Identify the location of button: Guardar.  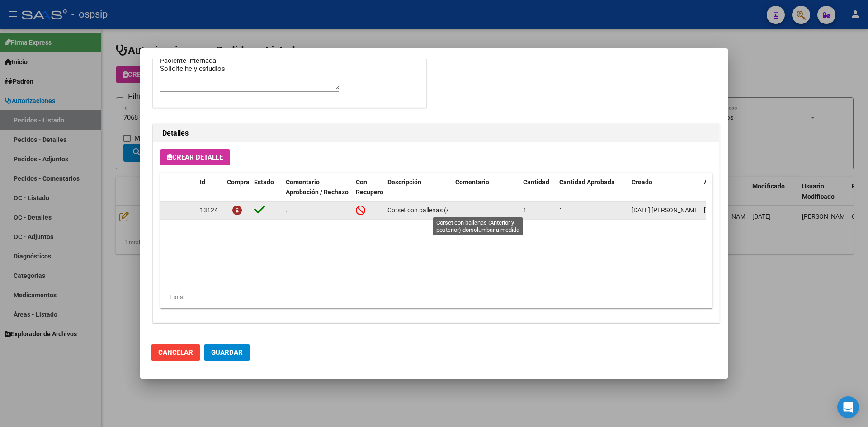
(227, 352).